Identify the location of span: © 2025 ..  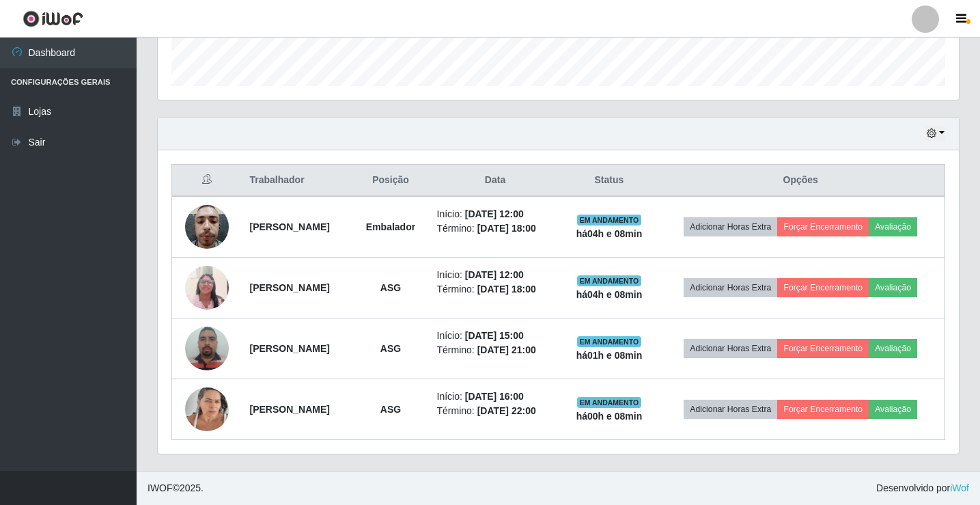
(175, 488).